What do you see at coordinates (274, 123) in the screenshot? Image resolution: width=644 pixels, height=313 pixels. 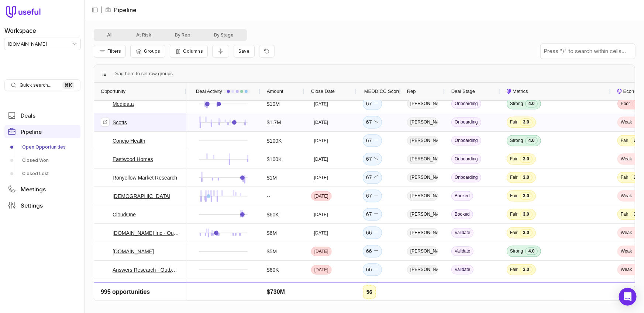 I see `span: $1.7M` at bounding box center [274, 123].